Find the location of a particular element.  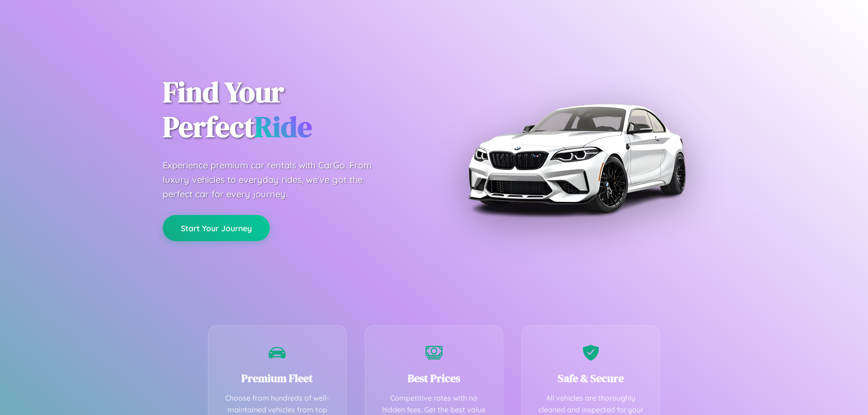

span: Ride is located at coordinates (283, 126).